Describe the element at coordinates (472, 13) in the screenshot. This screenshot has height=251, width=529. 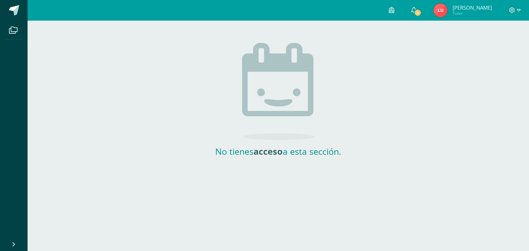
I see `span: Tutor` at that location.